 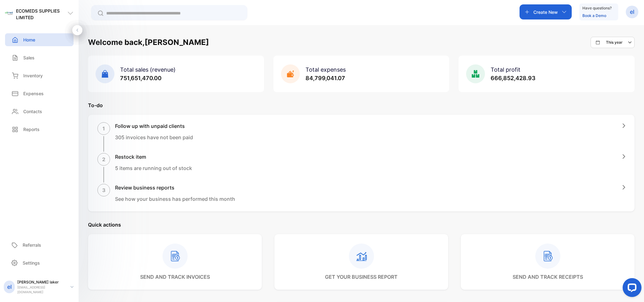 What do you see at coordinates (154, 126) in the screenshot?
I see `h1: Follow up with unpaid clients` at bounding box center [154, 126].